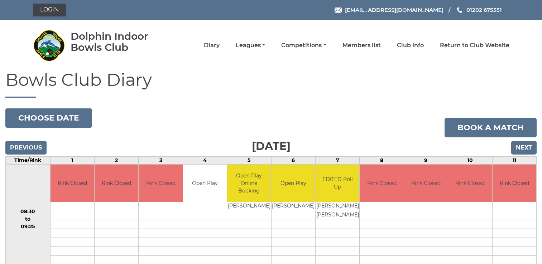  Describe the element at coordinates (524, 148) in the screenshot. I see `input: Next` at that location.